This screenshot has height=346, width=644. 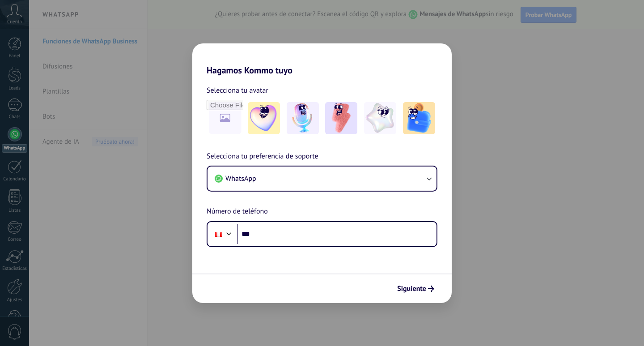 I want to click on span: Siguiente, so click(x=411, y=288).